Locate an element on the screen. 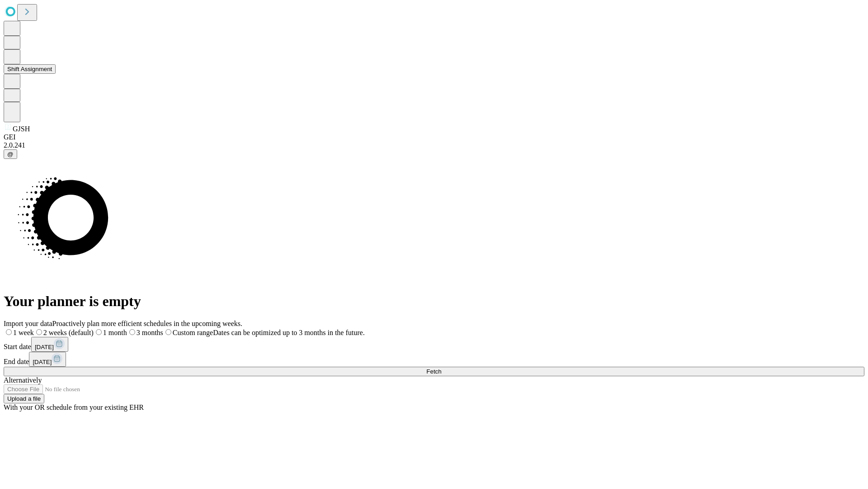 The height and width of the screenshot is (489, 868). input: 1 month is located at coordinates (98, 332).